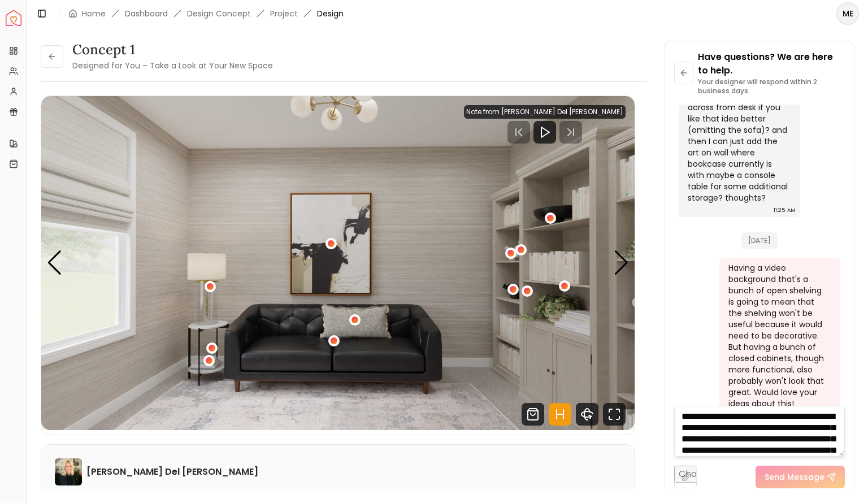 The height and width of the screenshot is (503, 868). I want to click on li: Design Concept, so click(219, 14).